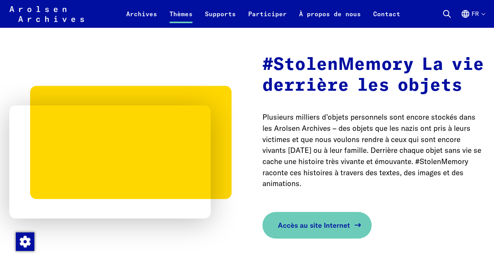  I want to click on img: Modification du consentement, so click(25, 242).